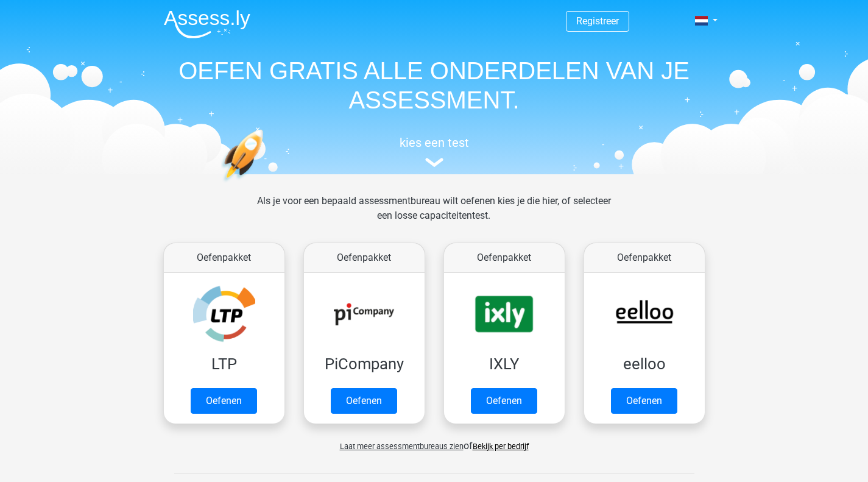 This screenshot has height=482, width=868. What do you see at coordinates (207, 24) in the screenshot?
I see `img: Assessly` at bounding box center [207, 24].